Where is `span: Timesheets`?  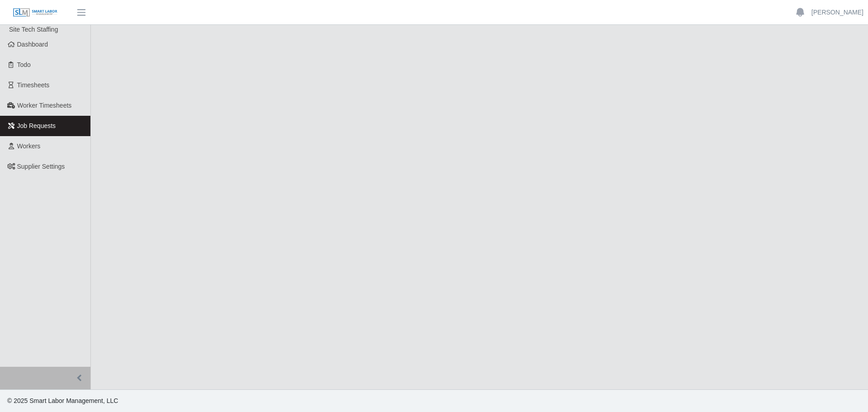
span: Timesheets is located at coordinates (34, 85).